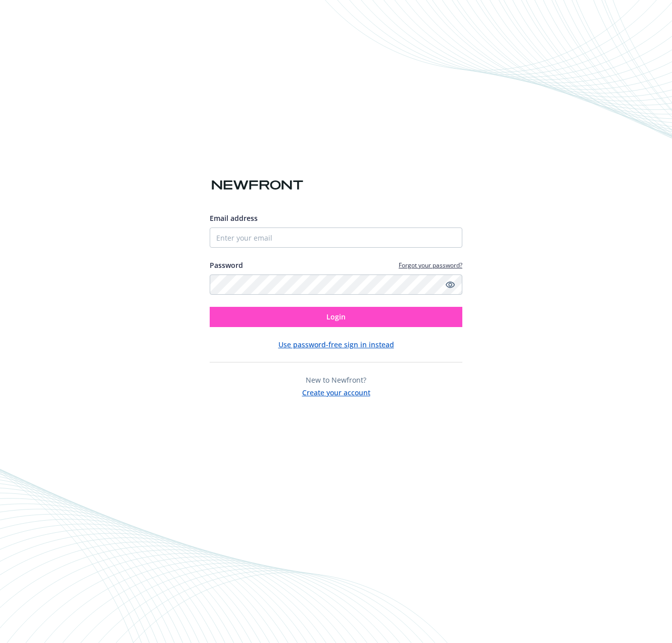 The height and width of the screenshot is (643, 672). Describe the element at coordinates (336, 380) in the screenshot. I see `span: New to Newfront?` at that location.